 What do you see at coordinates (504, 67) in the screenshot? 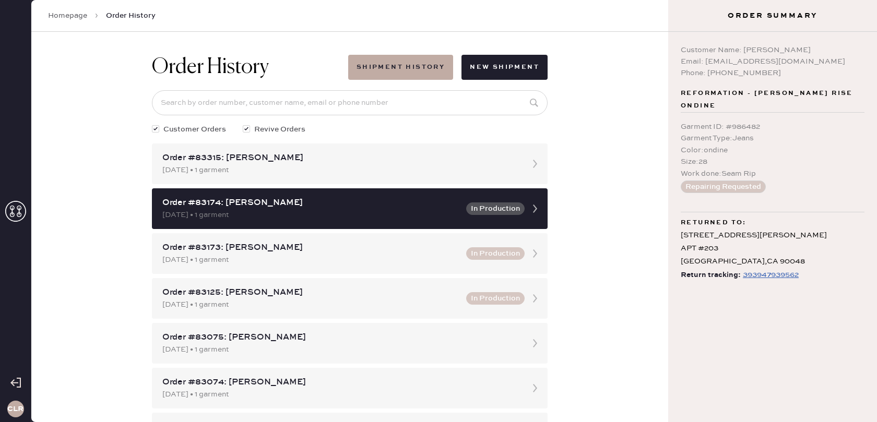
I see `button: New Shipment` at bounding box center [504, 67].